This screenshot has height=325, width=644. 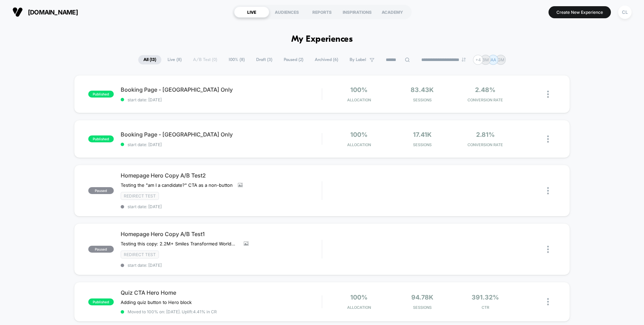 I want to click on div: CL, so click(x=624, y=12).